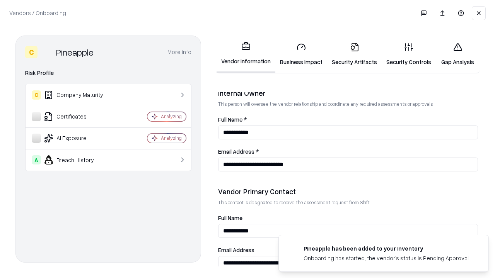 Image resolution: width=495 pixels, height=278 pixels. What do you see at coordinates (293, 249) in the screenshot?
I see `img: pineappleenergy.com` at bounding box center [293, 249].